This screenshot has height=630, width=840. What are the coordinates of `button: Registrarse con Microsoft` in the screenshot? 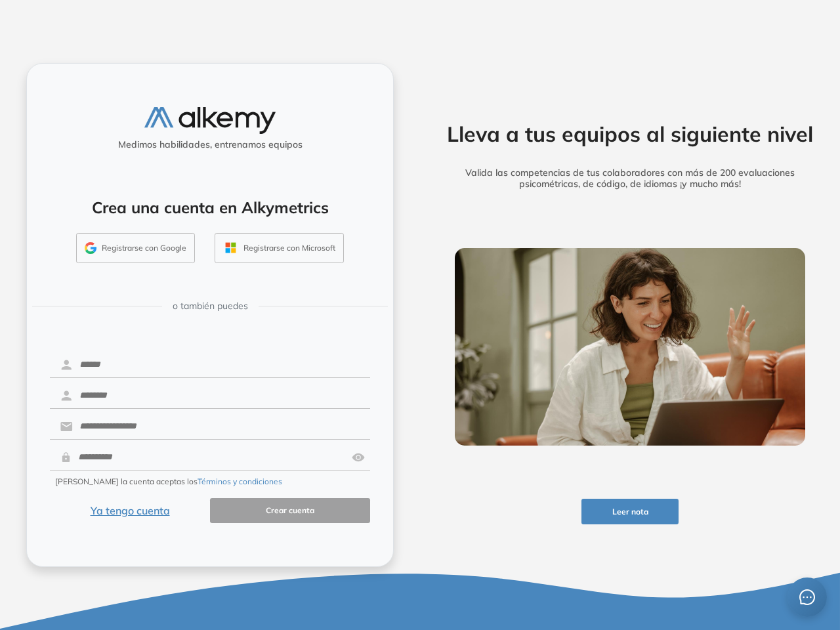 It's located at (279, 248).